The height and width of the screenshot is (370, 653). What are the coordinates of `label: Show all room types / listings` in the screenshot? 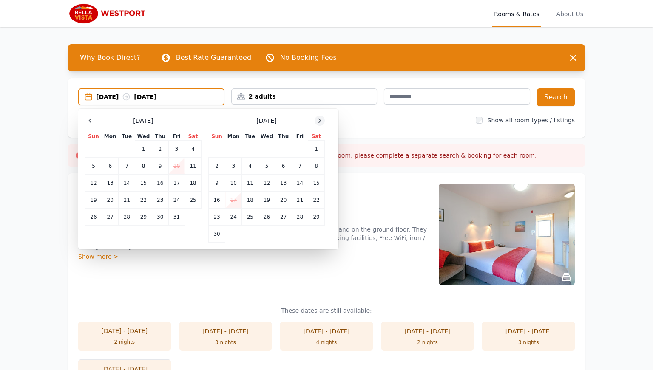 It's located at (531, 120).